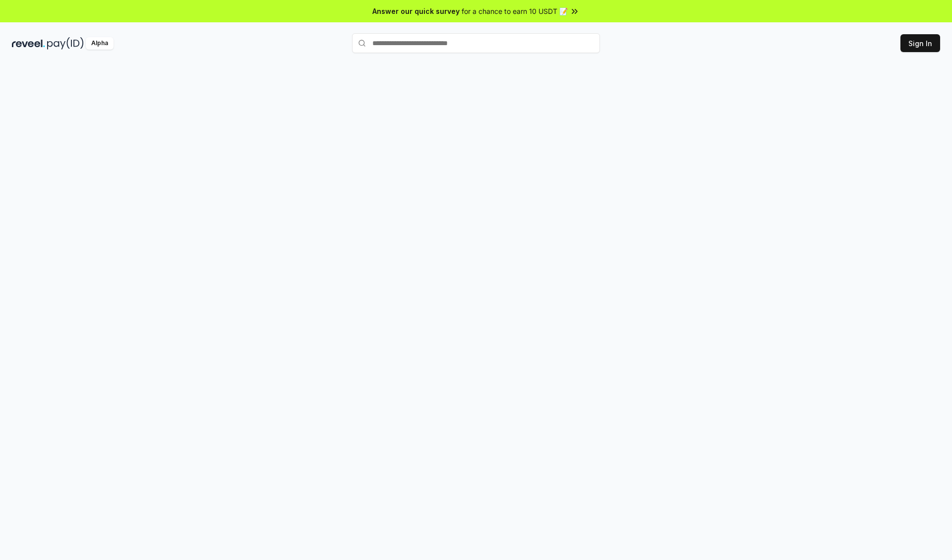 This screenshot has height=560, width=952. What do you see at coordinates (99, 43) in the screenshot?
I see `div: Alpha` at bounding box center [99, 43].